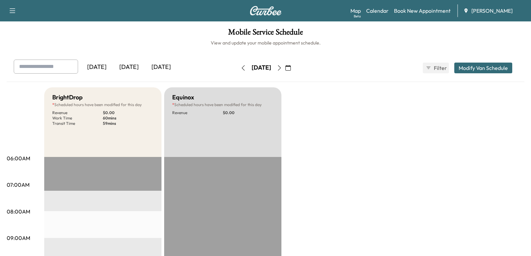 This screenshot has width=531, height=256. Describe the element at coordinates (440, 68) in the screenshot. I see `span: Filter` at that location.